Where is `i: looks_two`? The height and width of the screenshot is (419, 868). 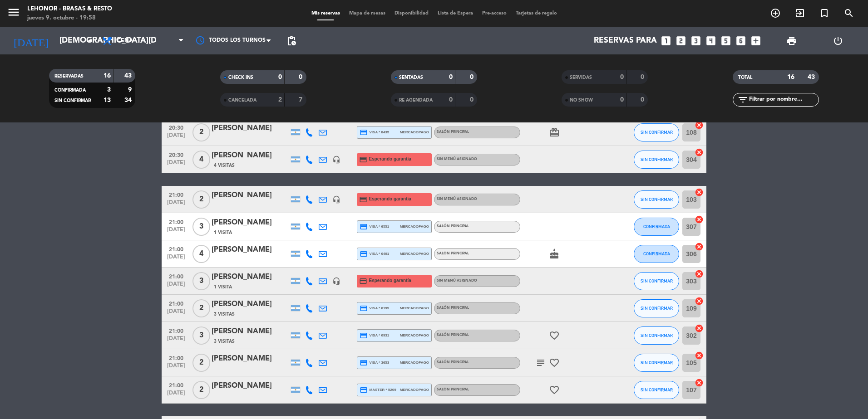 i: looks_two is located at coordinates (680, 41).